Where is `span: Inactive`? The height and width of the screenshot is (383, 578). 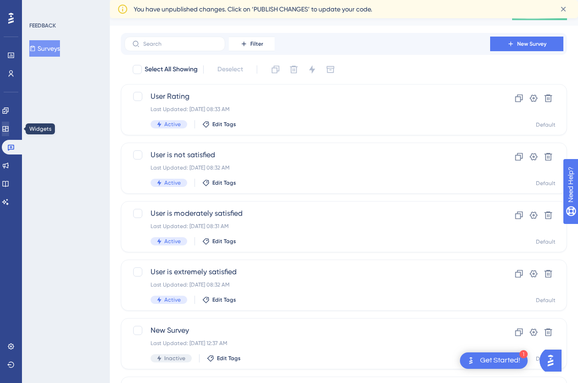 span: Inactive is located at coordinates (175, 359).